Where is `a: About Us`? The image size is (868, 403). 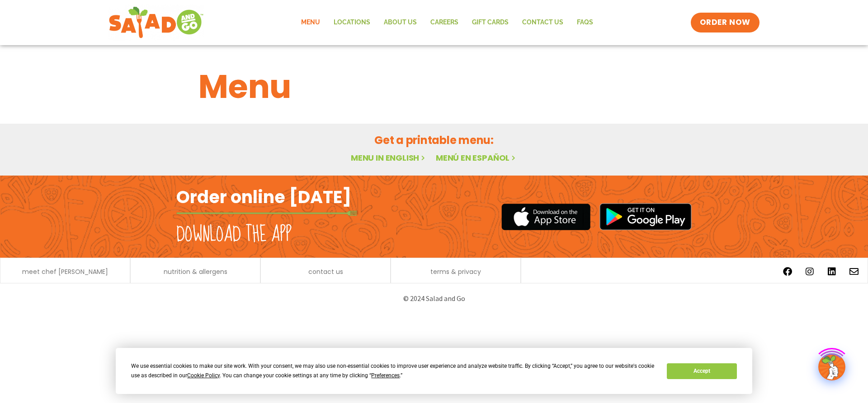
a: About Us is located at coordinates (400, 23).